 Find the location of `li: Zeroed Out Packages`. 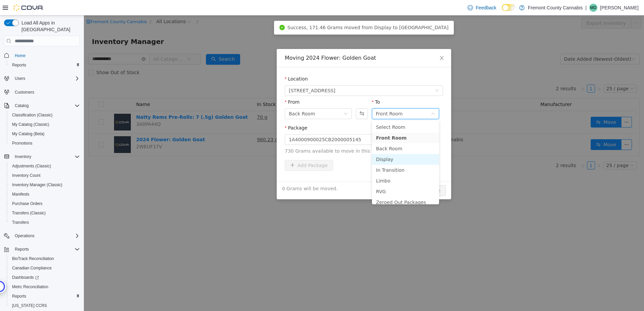

li: Zeroed Out Packages is located at coordinates (322, 187).